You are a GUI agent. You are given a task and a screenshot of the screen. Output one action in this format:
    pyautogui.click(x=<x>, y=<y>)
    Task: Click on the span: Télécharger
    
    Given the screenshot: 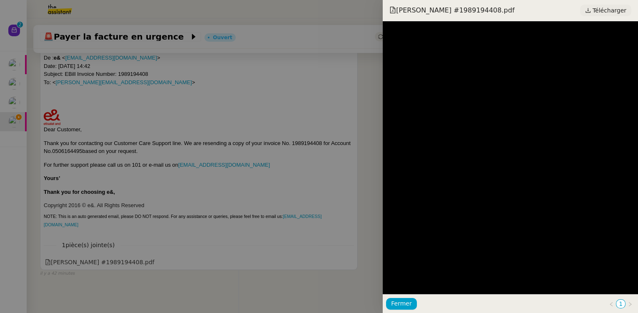 What is the action you would take?
    pyautogui.click(x=609, y=10)
    